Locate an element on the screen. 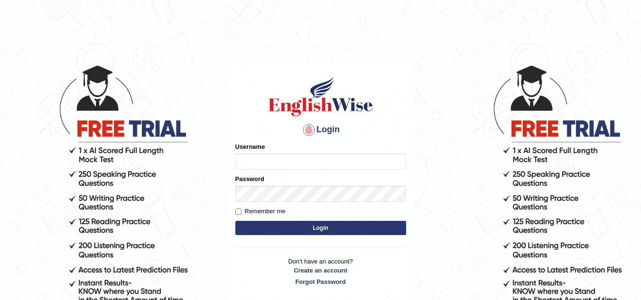 The image size is (641, 300). h4: Login is located at coordinates (321, 130).